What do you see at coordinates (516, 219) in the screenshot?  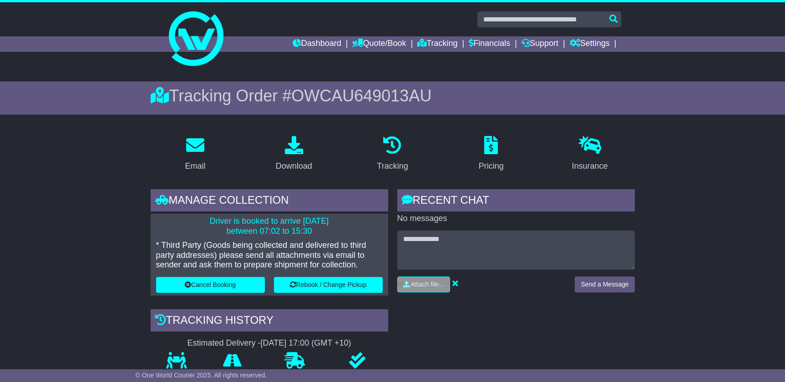 I see `p: No messages` at bounding box center [516, 219].